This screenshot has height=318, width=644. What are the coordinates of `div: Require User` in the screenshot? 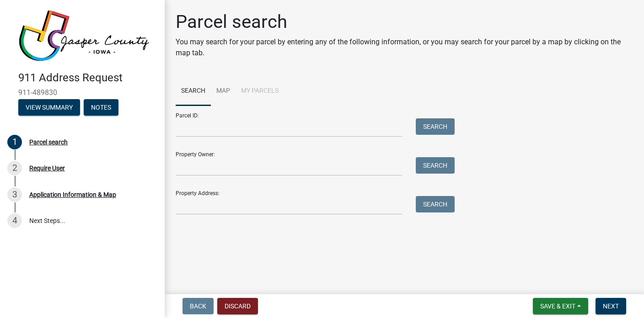 It's located at (47, 168).